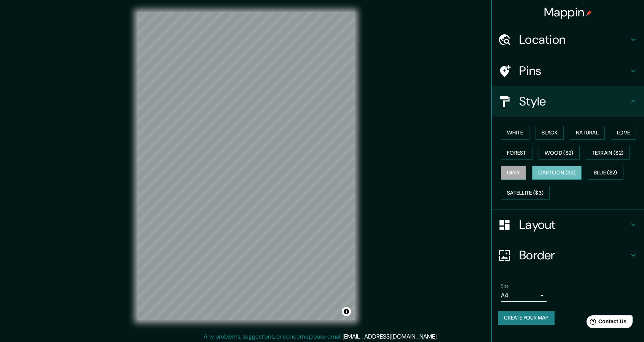 The height and width of the screenshot is (342, 644). Describe the element at coordinates (516, 153) in the screenshot. I see `button: Forest` at that location.